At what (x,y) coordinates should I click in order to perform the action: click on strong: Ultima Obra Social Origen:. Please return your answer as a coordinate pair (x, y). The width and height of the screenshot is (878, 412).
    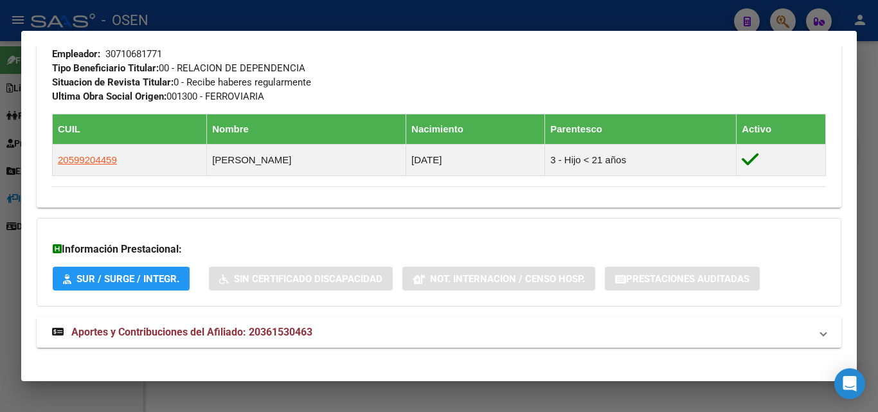
    Looking at the image, I should click on (109, 96).